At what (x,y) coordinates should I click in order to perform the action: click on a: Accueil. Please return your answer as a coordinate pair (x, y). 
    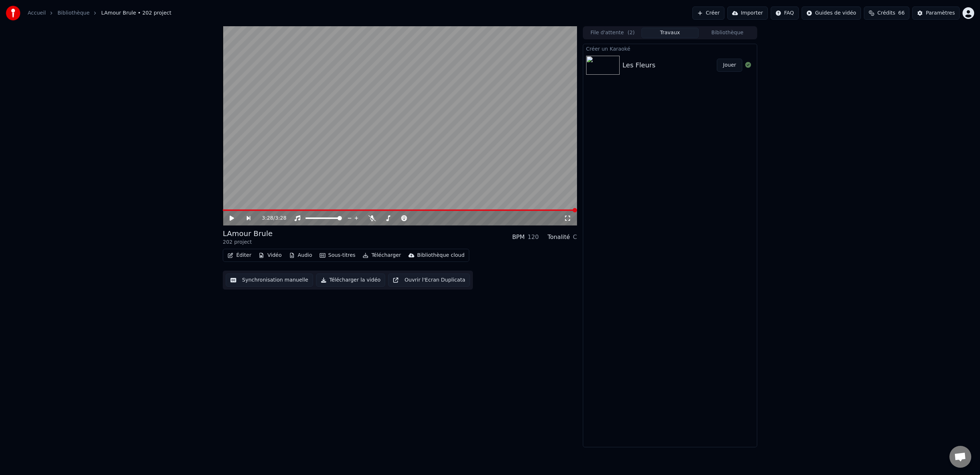
    Looking at the image, I should click on (37, 13).